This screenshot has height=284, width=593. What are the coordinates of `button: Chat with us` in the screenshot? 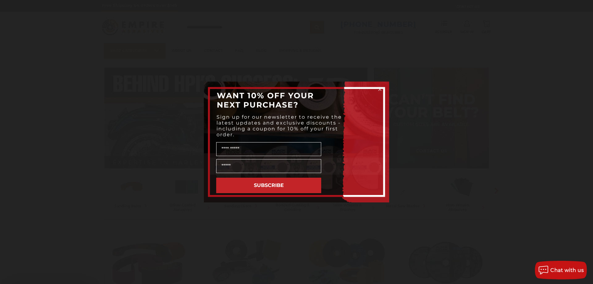 It's located at (560, 270).